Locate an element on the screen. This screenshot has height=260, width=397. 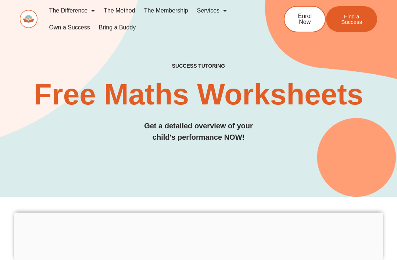
h4: SUCCESS TUTORING​ is located at coordinates (198, 66).